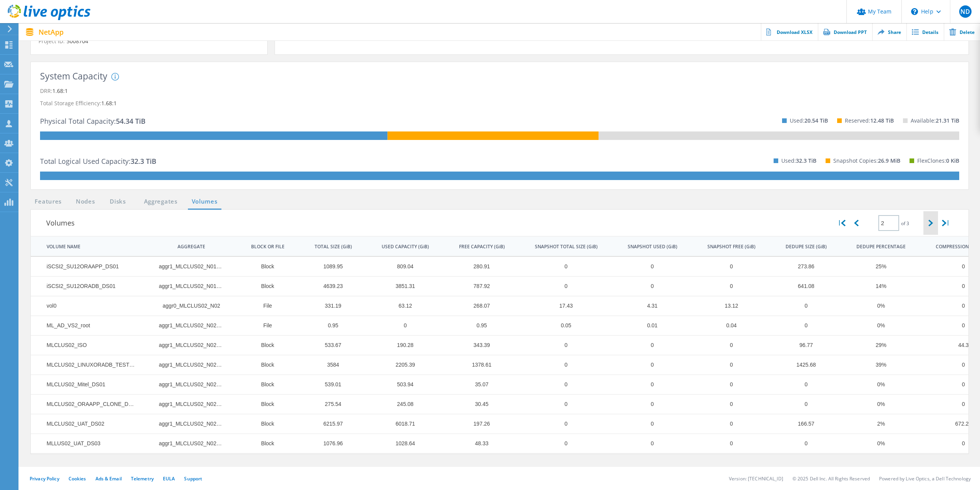 The width and height of the screenshot is (980, 490). What do you see at coordinates (401, 345) in the screenshot?
I see `td: Column USED CAPACITY (GiB), Value 190.28` at bounding box center [401, 345].